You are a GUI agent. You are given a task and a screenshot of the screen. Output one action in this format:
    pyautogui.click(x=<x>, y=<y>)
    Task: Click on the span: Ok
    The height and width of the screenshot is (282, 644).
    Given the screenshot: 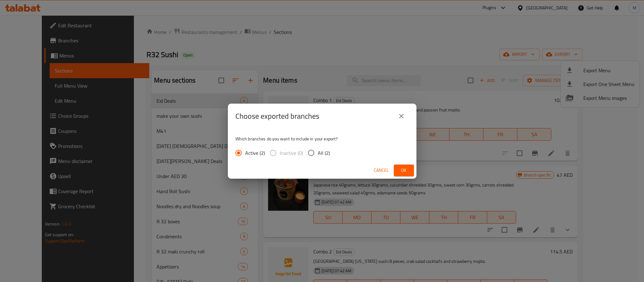 What is the action you would take?
    pyautogui.click(x=404, y=171)
    